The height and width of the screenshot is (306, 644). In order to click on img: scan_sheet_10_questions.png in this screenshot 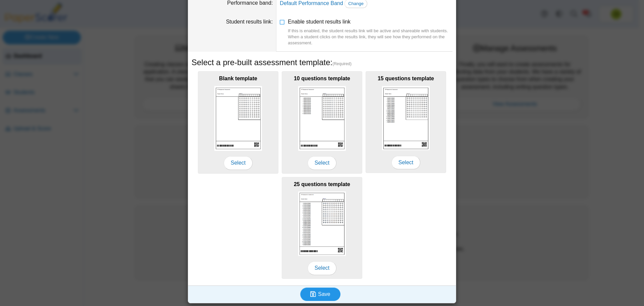, I will do `click(322, 118)`.